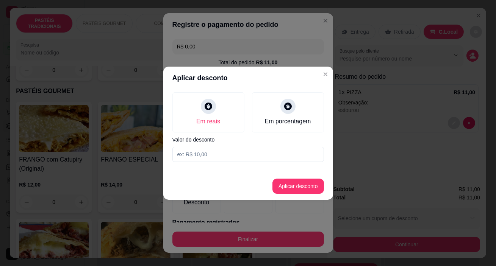  I want to click on input: Valor do desconto, so click(248, 155).